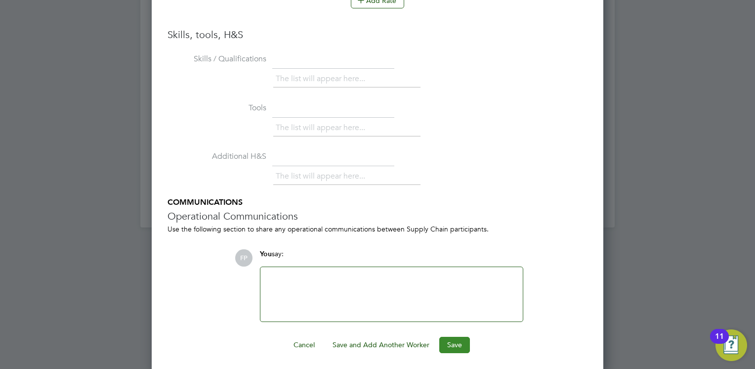 The height and width of the screenshot is (369, 755). What do you see at coordinates (391, 257) in the screenshot?
I see `div: say:` at bounding box center [391, 257].